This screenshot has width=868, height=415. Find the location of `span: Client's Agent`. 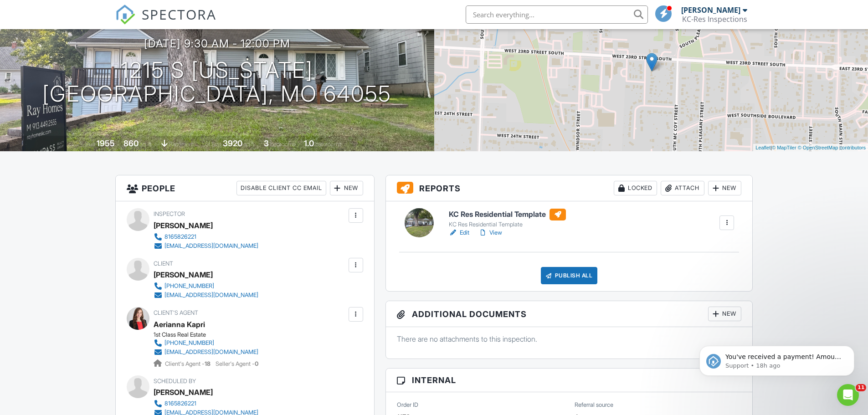

span: Client's Agent is located at coordinates (176, 313).